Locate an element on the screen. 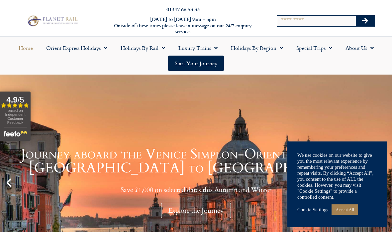  a: Accept All is located at coordinates (345, 209).